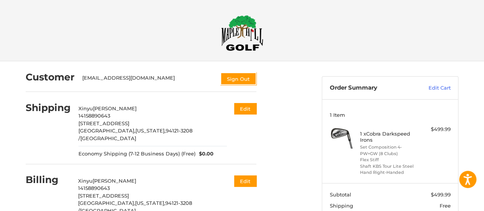 The height and width of the screenshot is (211, 484). I want to click on span: $499.99, so click(441, 194).